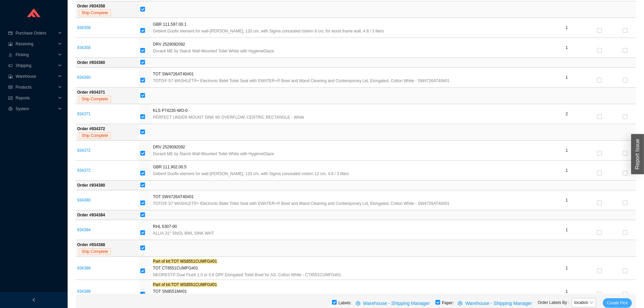 The width and height of the screenshot is (644, 308). I want to click on span: System, so click(36, 109).